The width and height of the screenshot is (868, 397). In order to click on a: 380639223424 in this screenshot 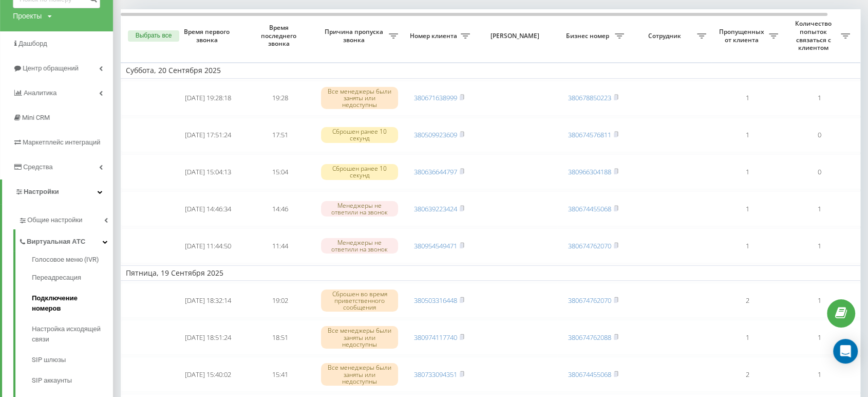, I will do `click(436, 209)`.